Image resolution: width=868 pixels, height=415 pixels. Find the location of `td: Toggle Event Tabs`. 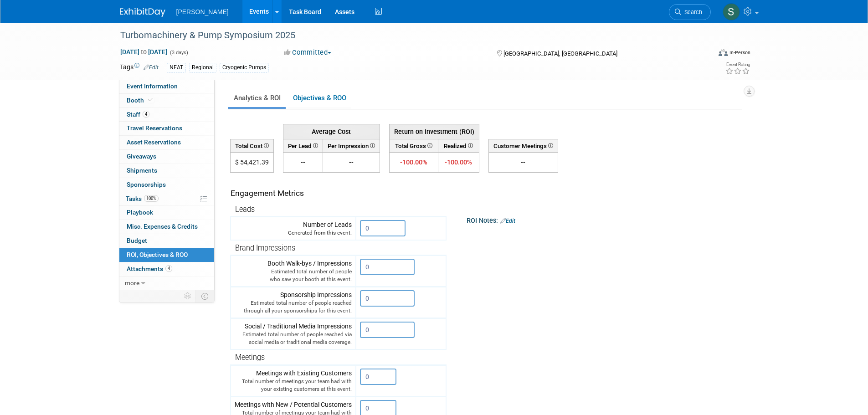

td: Toggle Event Tabs is located at coordinates (205, 296).